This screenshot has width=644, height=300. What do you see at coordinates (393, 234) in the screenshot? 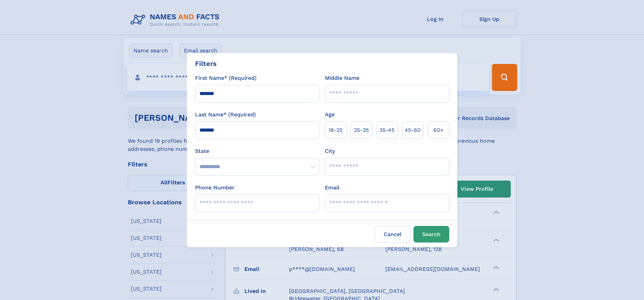
I see `label: Cancel` at bounding box center [393, 234].